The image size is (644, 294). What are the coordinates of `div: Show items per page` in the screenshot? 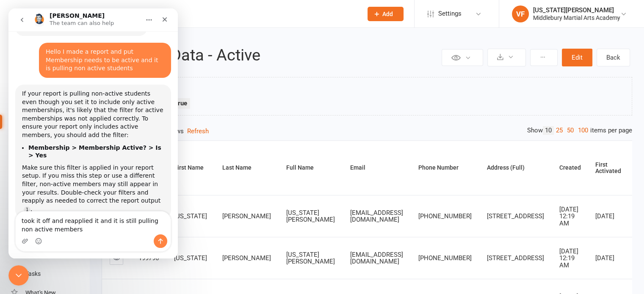 It's located at (580, 131).